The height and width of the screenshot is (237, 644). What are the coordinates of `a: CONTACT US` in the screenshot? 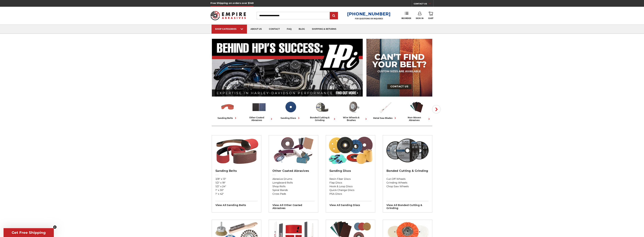 It's located at (423, 4).